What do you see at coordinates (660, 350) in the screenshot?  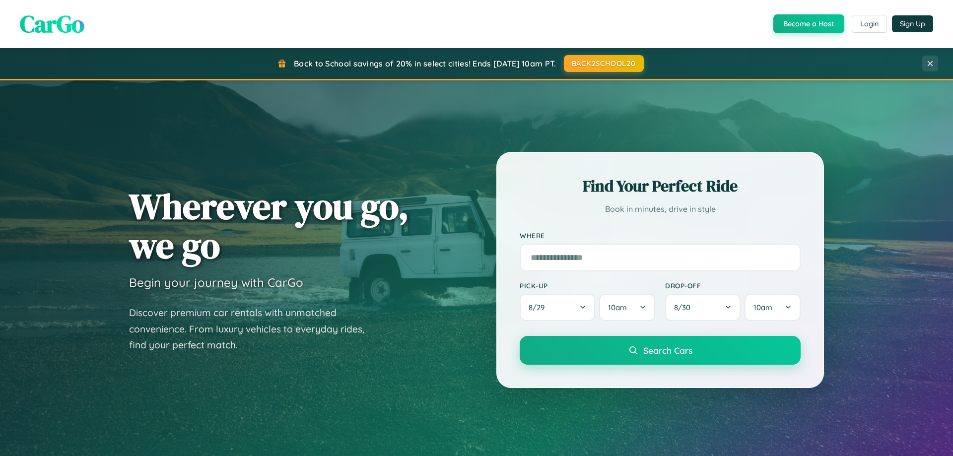 I see `button: Search Cars` at bounding box center [660, 350].